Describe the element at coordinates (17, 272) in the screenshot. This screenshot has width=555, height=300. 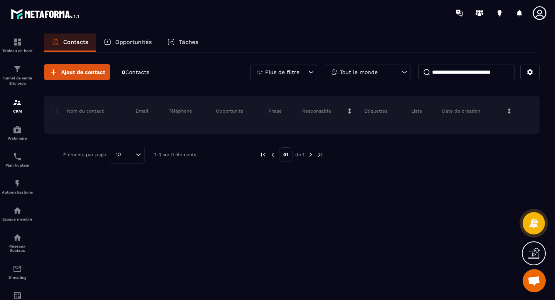
I see `a: emailemailE-mailing` at that location.